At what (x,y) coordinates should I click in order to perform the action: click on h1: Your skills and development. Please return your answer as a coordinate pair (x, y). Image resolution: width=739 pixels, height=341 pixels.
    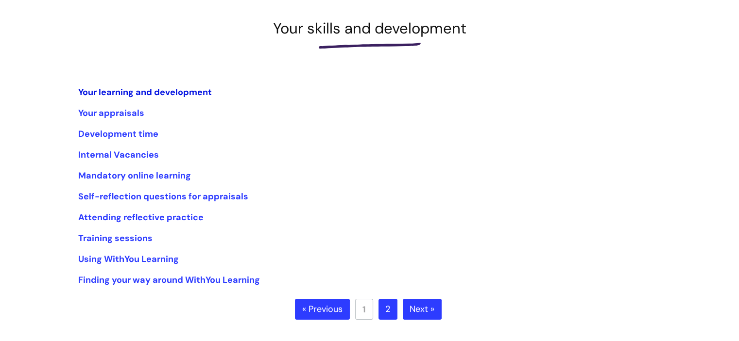
    Looking at the image, I should click on (370, 28).